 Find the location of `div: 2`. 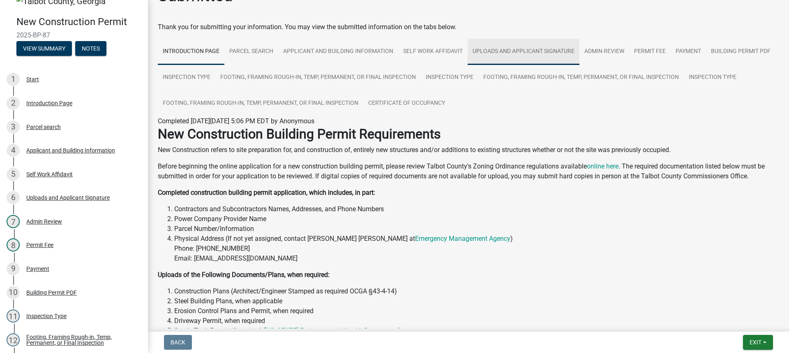

div: 2 is located at coordinates (13, 103).